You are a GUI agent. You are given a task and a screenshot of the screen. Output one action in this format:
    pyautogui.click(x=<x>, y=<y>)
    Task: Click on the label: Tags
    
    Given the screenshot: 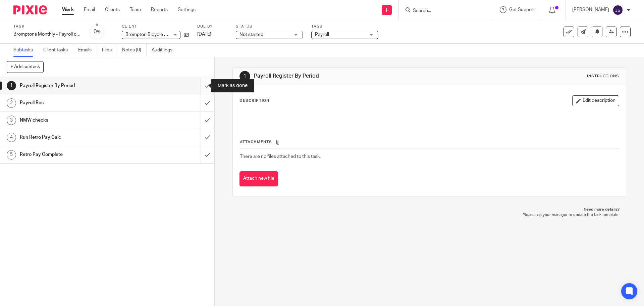 What is the action you would take?
    pyautogui.click(x=345, y=27)
    